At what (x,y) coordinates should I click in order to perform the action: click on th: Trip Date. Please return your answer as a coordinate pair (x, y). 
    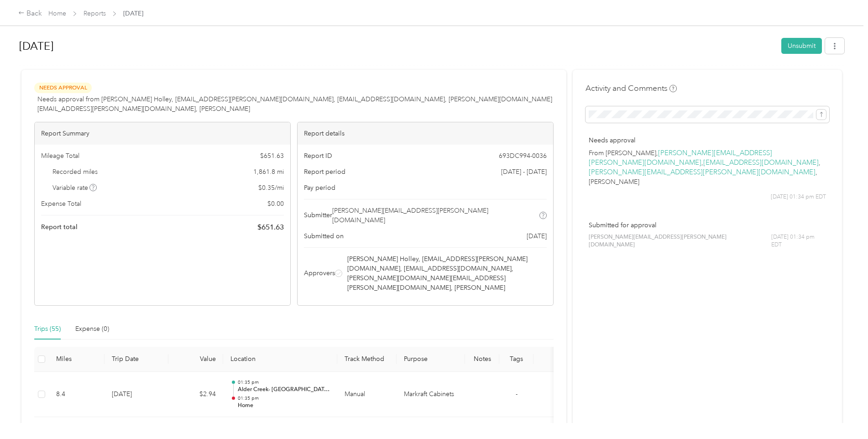
    Looking at the image, I should click on (137, 359).